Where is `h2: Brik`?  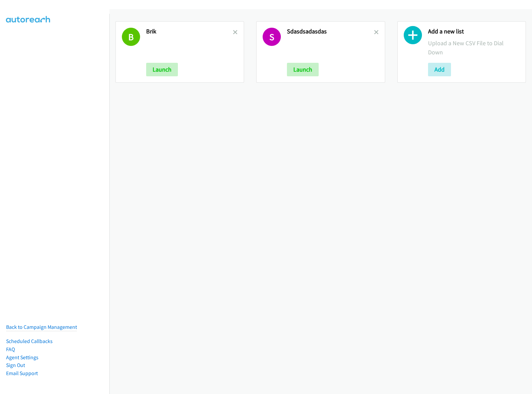 h2: Brik is located at coordinates (190, 31).